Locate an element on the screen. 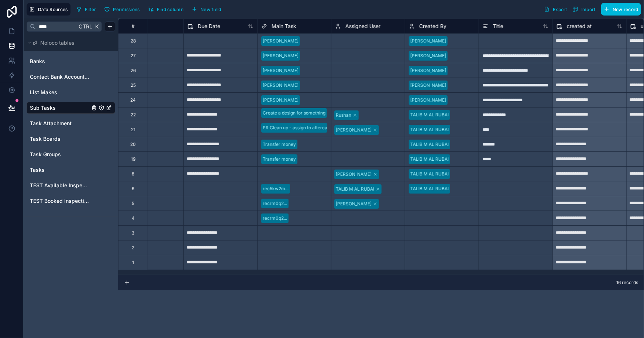 The image size is (644, 338). span: Banks is located at coordinates (37, 61).